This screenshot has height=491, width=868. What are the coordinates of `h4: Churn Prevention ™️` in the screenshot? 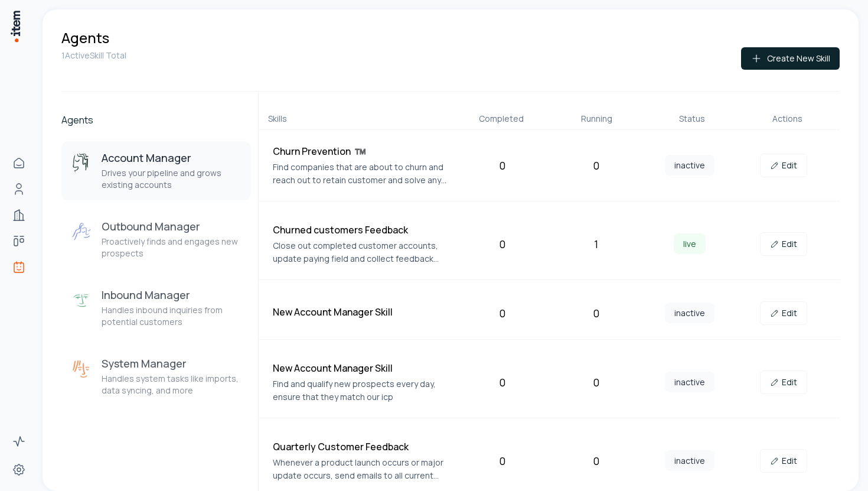 It's located at (362, 151).